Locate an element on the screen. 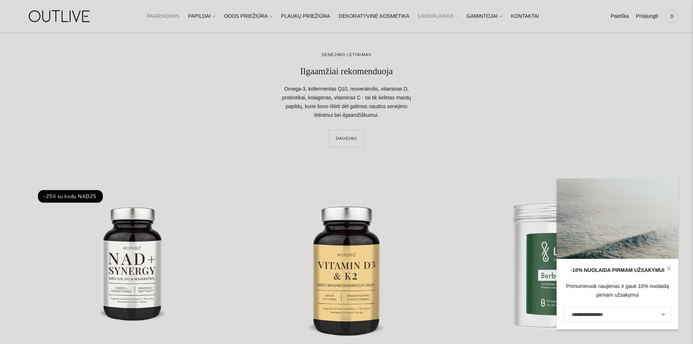  h2: Ilgaamžiai rekomenduoja is located at coordinates (347, 71).